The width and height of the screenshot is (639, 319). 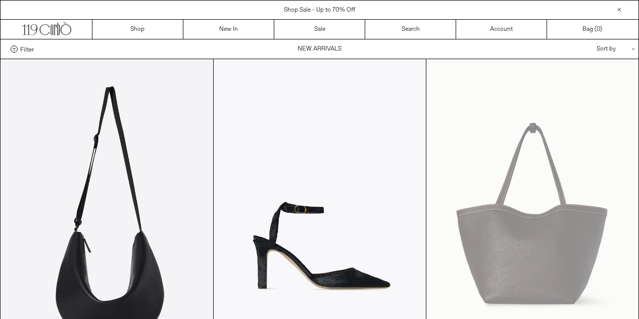 I want to click on a: Account, so click(x=502, y=29).